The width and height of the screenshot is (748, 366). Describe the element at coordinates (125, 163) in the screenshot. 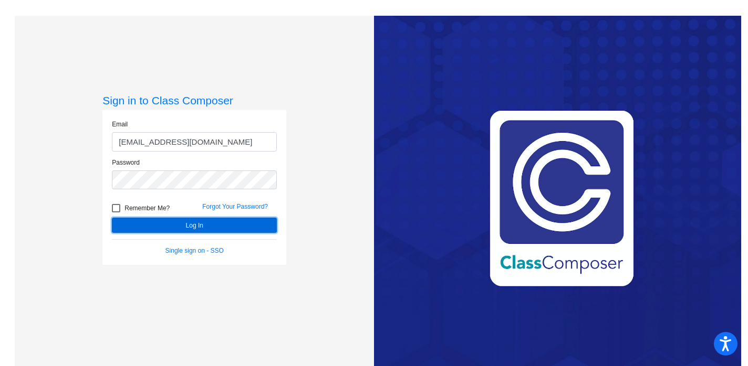

I see `label: Password` at that location.